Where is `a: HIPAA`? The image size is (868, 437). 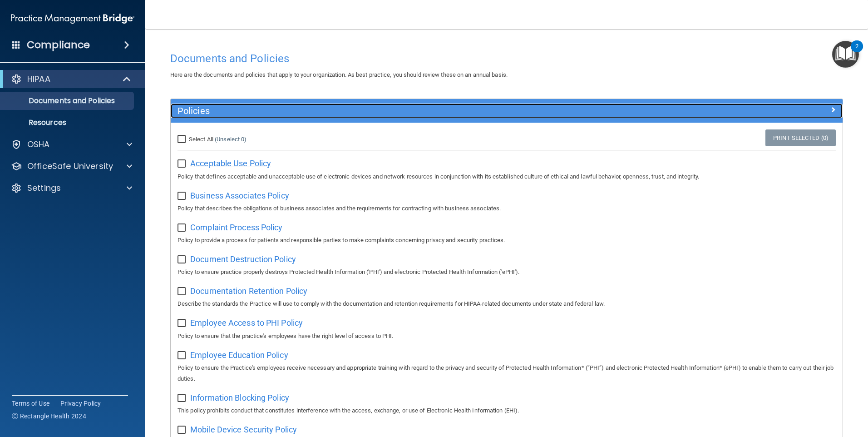 a: HIPAA is located at coordinates (71, 79).